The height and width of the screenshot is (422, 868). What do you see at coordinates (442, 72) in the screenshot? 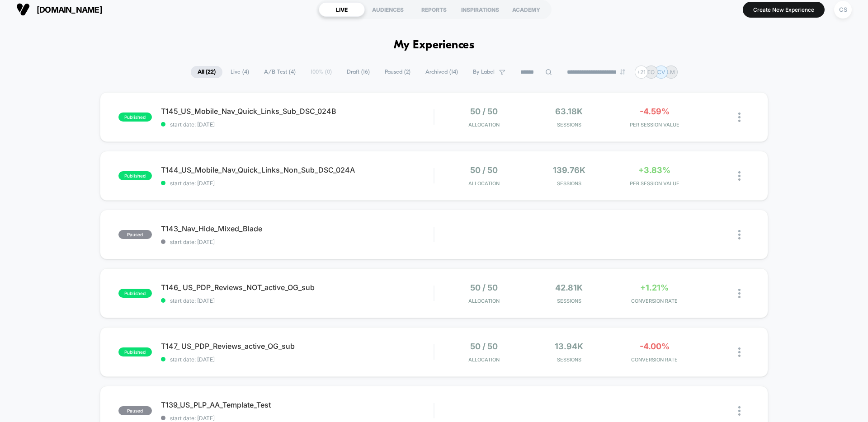
I see `span: Archived ( 14 )` at bounding box center [442, 72].